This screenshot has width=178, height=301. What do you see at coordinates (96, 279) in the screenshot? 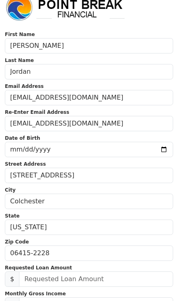
I see `input: Requested Loan Amount` at bounding box center [96, 279].